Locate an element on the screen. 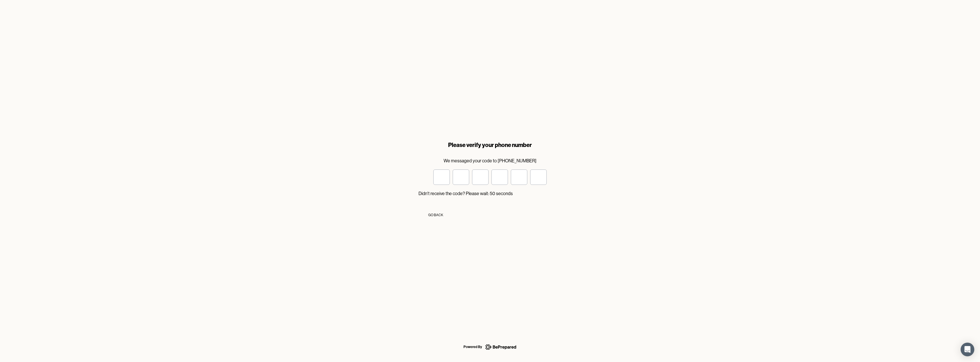 The width and height of the screenshot is (980, 362). div: Go Back is located at coordinates (436, 215).